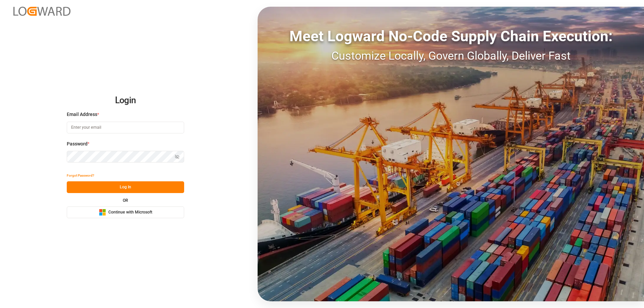  What do you see at coordinates (126, 101) in the screenshot?
I see `h2: Login` at bounding box center [126, 101].